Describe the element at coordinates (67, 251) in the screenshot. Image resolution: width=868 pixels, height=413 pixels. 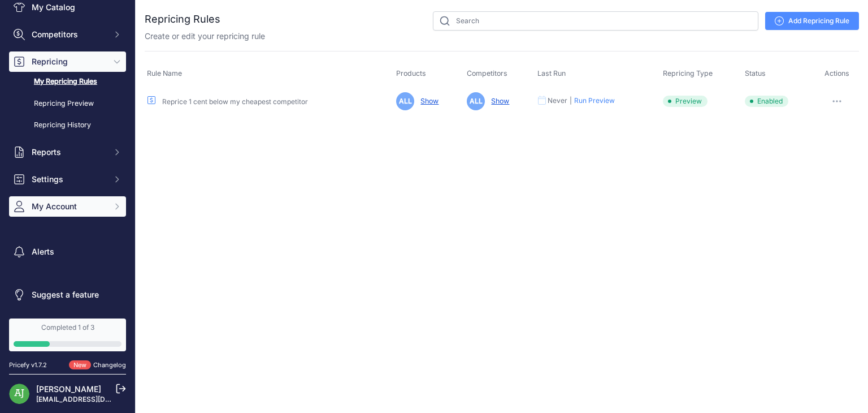
I see `a: Alerts` at that location.